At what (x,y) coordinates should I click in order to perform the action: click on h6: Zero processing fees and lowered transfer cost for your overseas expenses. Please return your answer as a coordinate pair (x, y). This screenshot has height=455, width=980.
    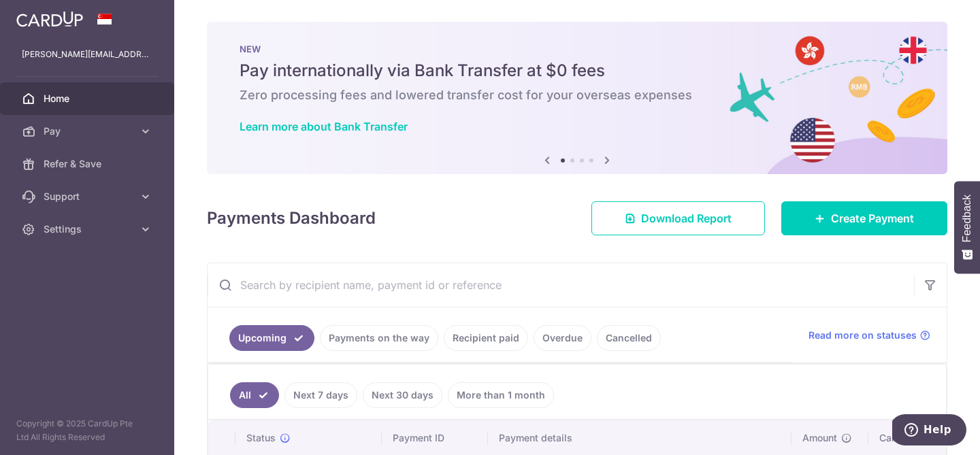
    Looking at the image, I should click on (577, 95).